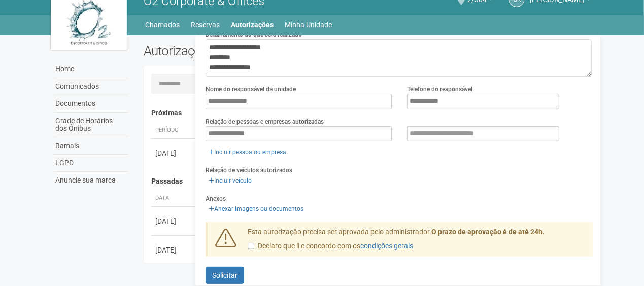 This screenshot has height=286, width=644. Describe the element at coordinates (251, 89) in the screenshot. I see `label: Nome do responsável da unidade` at that location.